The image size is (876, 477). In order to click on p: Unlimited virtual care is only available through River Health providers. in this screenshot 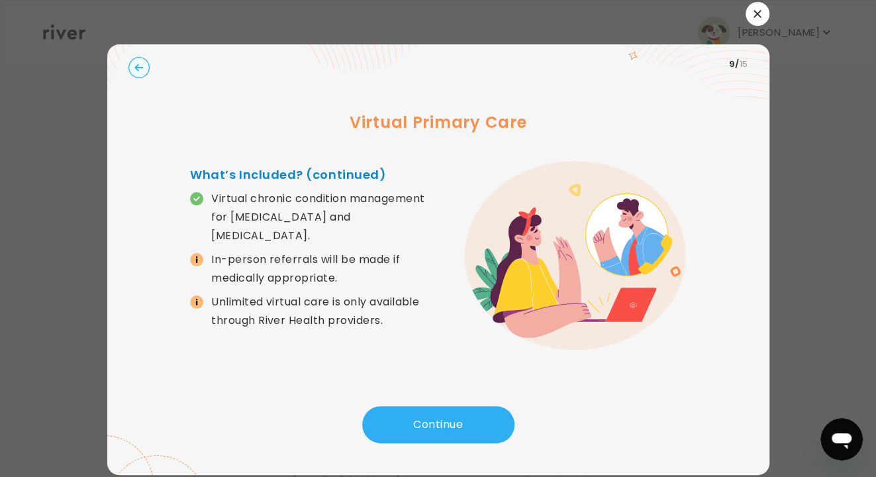, I will do `click(325, 311)`.